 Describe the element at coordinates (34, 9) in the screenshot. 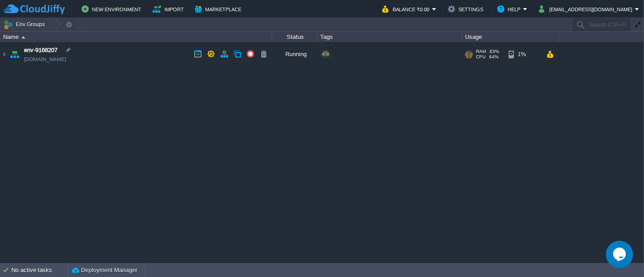

I see `img: CloudJiffy` at that location.